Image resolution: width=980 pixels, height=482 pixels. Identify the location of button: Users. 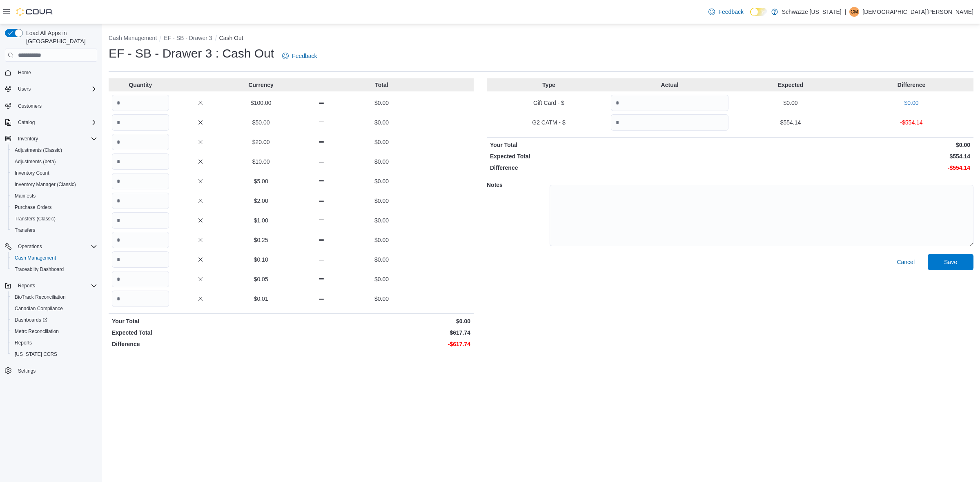
(51, 89).